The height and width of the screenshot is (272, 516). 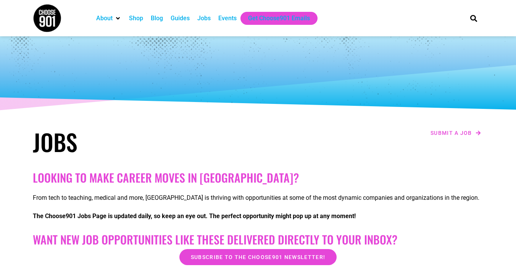 I want to click on div: Jobs, so click(x=204, y=18).